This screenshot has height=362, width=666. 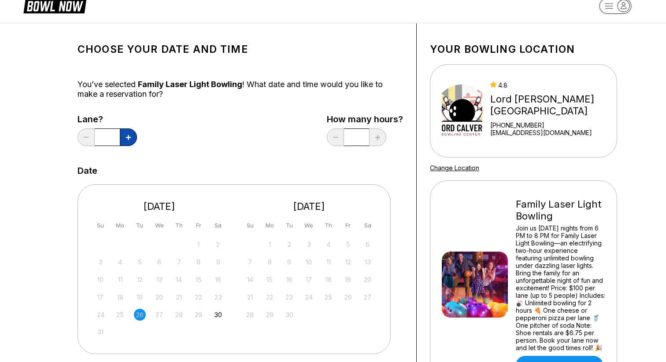 What do you see at coordinates (328, 262) in the screenshot?
I see `div: Not available Thursday, September 11th, 2025` at bounding box center [328, 262].